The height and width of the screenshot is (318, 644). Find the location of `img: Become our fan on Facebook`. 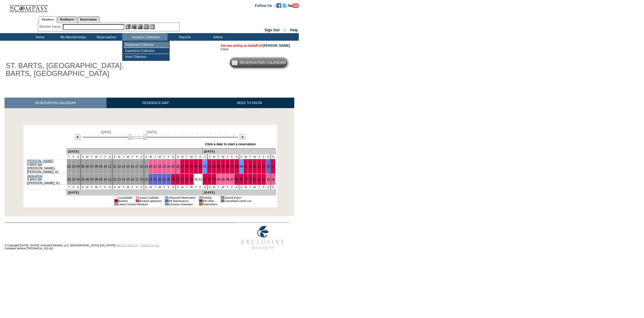

img: Become our fan on Facebook is located at coordinates (279, 5).